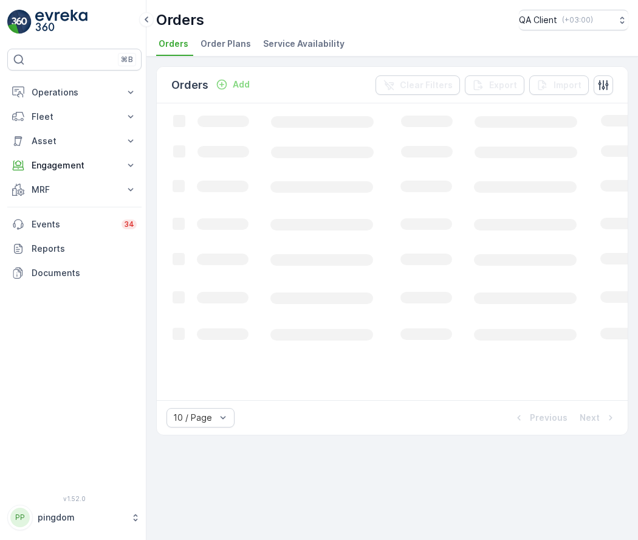  What do you see at coordinates (74, 92) in the screenshot?
I see `button: Operations` at bounding box center [74, 92].